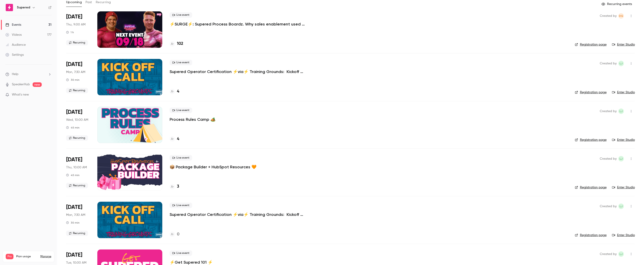 The image size is (644, 265). Describe the element at coordinates (178, 187) in the screenshot. I see `h4: 3` at that location.